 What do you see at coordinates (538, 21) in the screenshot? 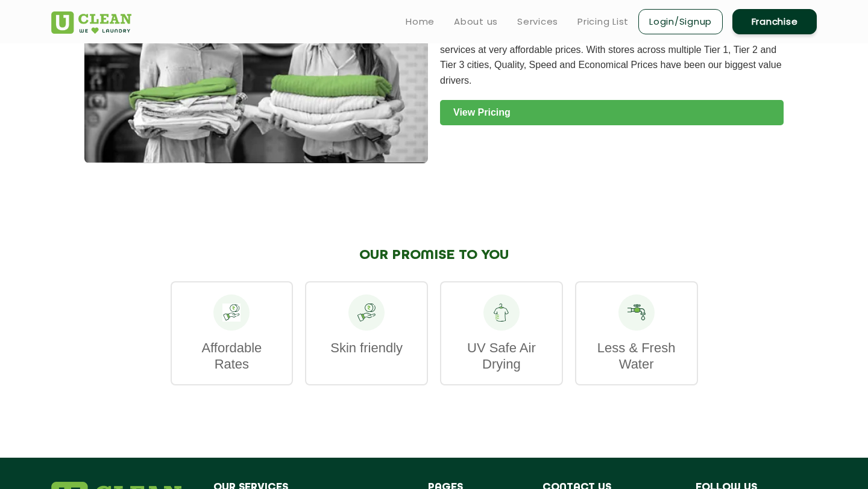
I see `a: Services` at bounding box center [538, 21].